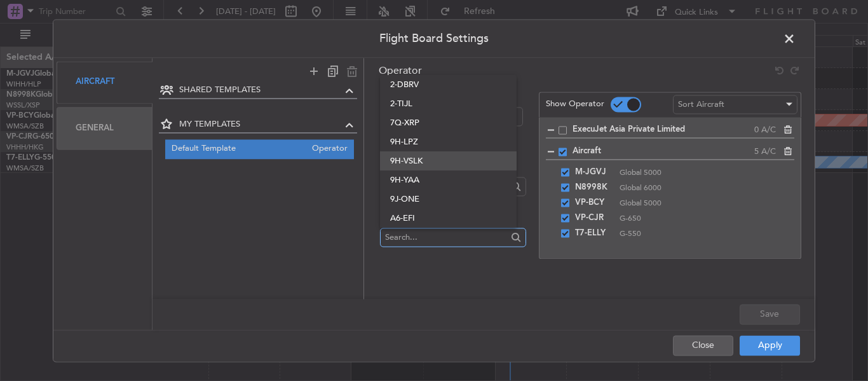 This screenshot has width=868, height=381. What do you see at coordinates (434, 39) in the screenshot?
I see `header: Flight Board Settings` at bounding box center [434, 39].